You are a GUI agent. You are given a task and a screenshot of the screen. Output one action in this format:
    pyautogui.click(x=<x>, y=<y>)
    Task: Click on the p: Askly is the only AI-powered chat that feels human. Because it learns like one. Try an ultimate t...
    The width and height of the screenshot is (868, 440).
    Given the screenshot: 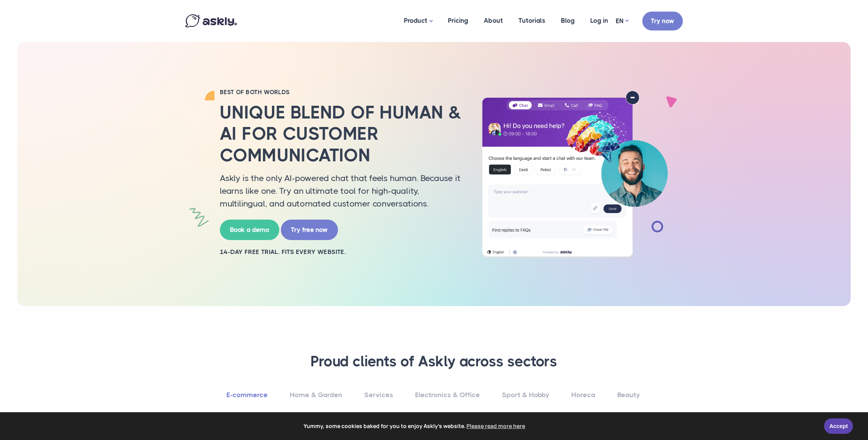 What is the action you would take?
    pyautogui.click(x=341, y=190)
    